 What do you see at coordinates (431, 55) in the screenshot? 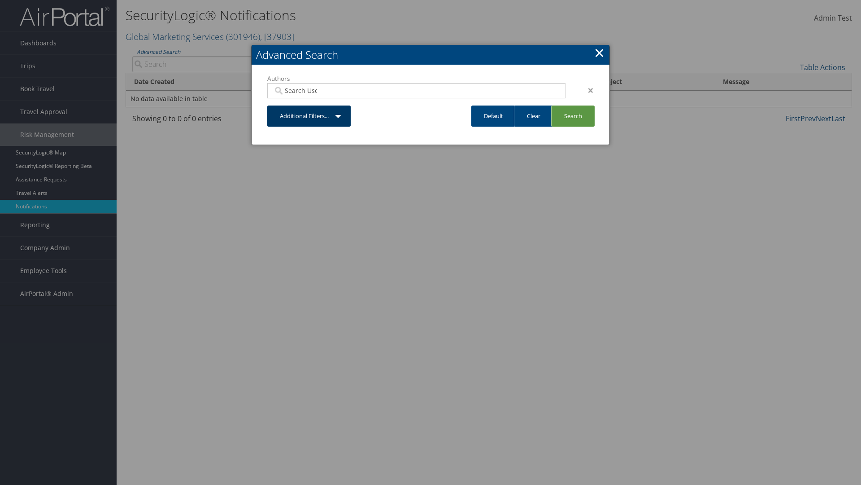
I see `h2: Advanced Search` at bounding box center [431, 55].